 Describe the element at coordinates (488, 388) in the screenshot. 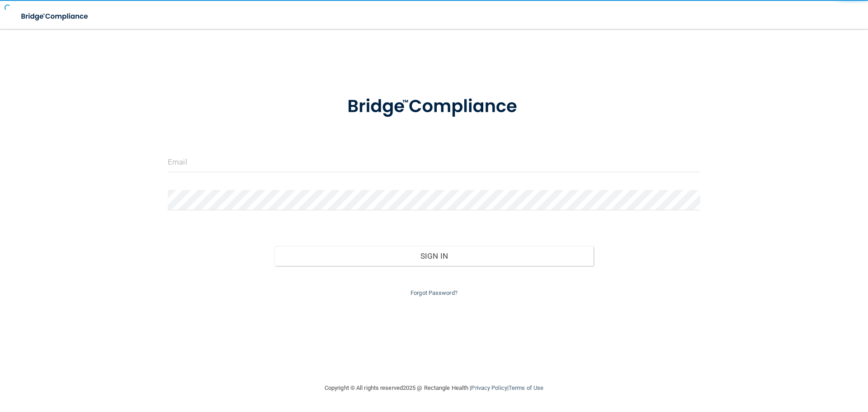

I see `a: Privacy Policy` at that location.